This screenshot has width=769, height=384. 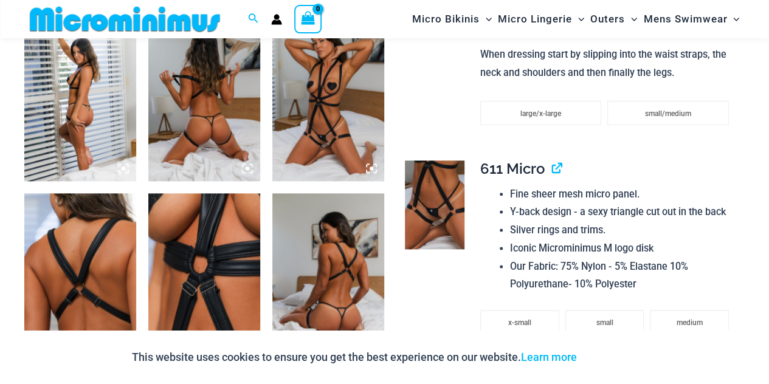 What do you see at coordinates (445, 19) in the screenshot?
I see `span: Micro Bikinis` at bounding box center [445, 19].